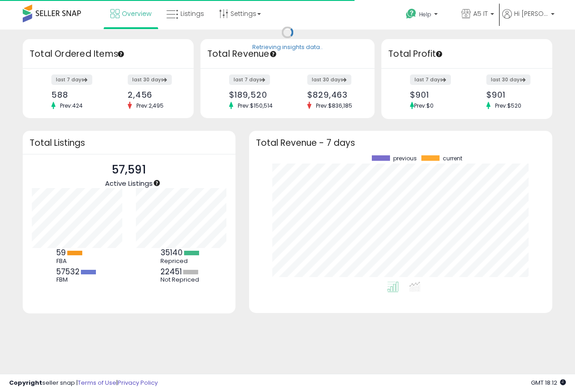 The width and height of the screenshot is (575, 392). Describe the element at coordinates (129, 170) in the screenshot. I see `p: 57,591` at that location.